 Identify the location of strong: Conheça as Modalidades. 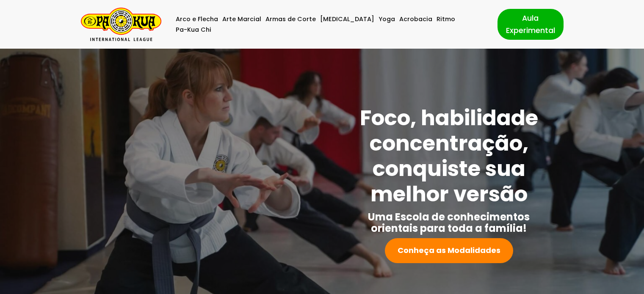
(449, 250).